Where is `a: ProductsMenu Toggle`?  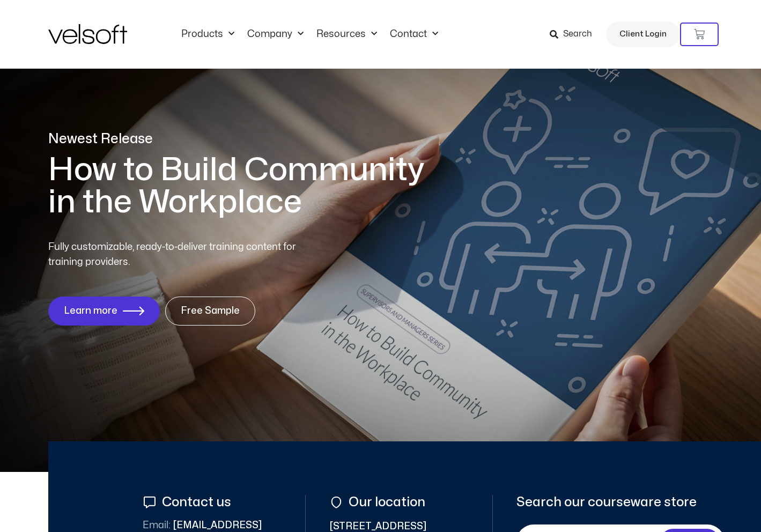
a: ProductsMenu Toggle is located at coordinates (208, 34).